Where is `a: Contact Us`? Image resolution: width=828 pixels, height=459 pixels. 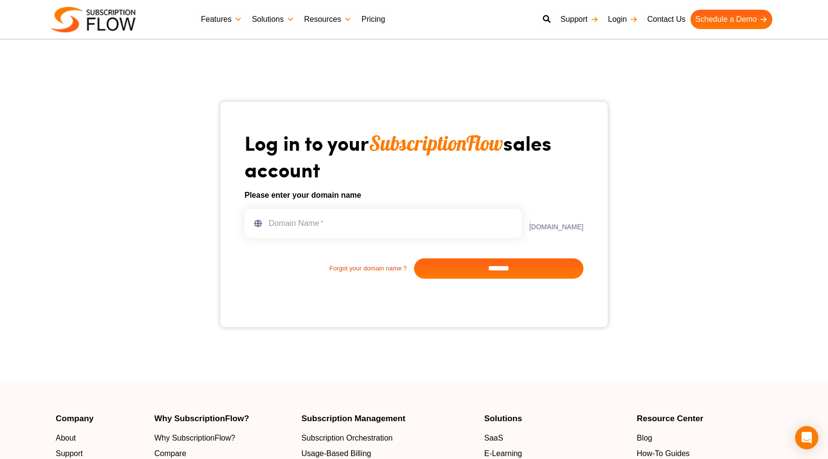 a: Contact Us is located at coordinates (666, 19).